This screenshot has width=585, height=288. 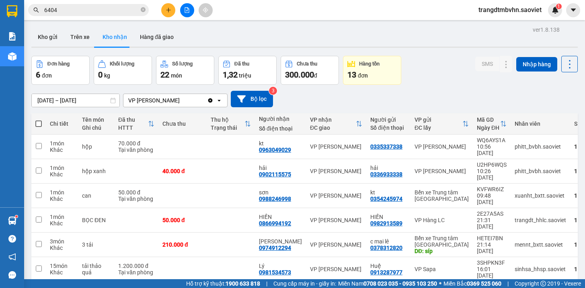 I want to click on div: 0378312820, so click(x=386, y=248).